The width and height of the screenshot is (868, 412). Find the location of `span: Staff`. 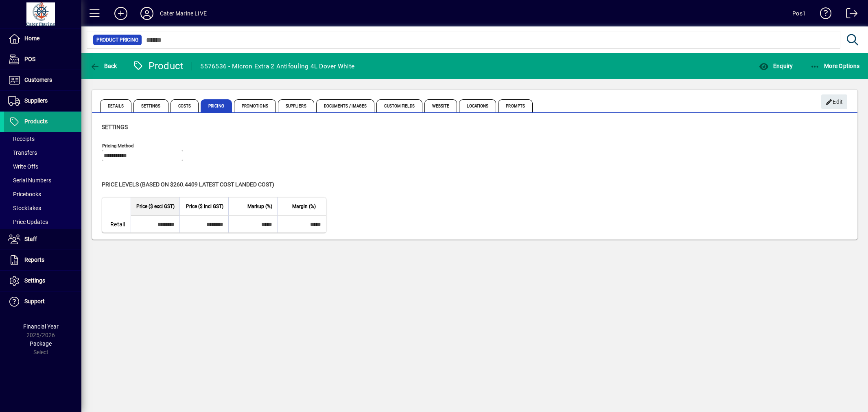

span: Staff is located at coordinates (30, 239).